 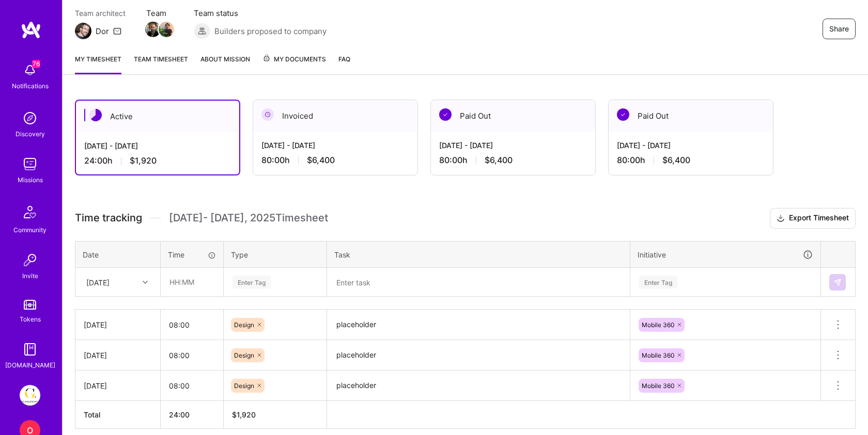 I want to click on img: Community, so click(x=30, y=212).